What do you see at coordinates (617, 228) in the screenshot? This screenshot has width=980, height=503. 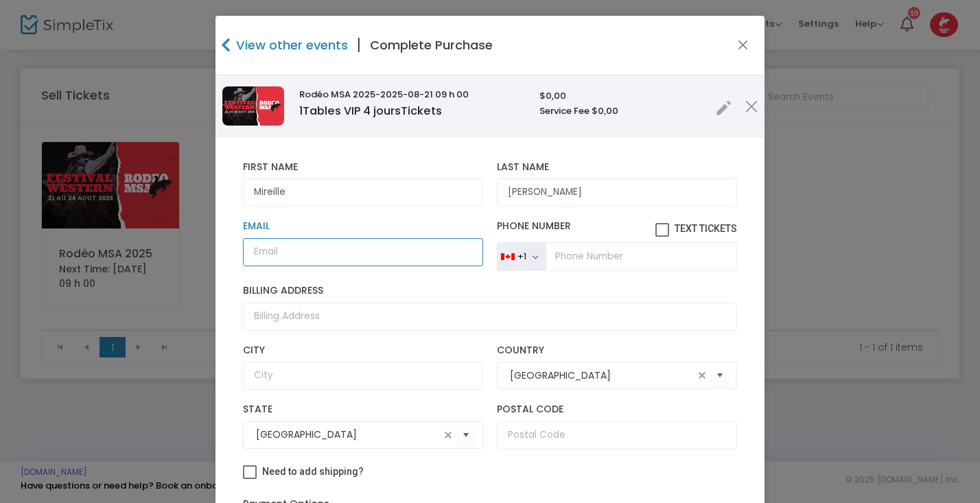 I see `label: Phone Number` at bounding box center [617, 228].